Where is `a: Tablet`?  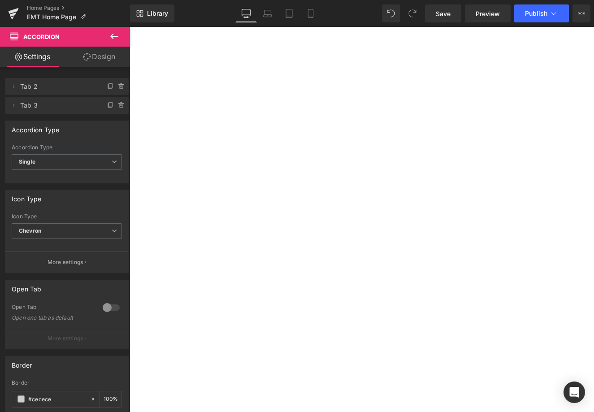 a: Tablet is located at coordinates (289, 13).